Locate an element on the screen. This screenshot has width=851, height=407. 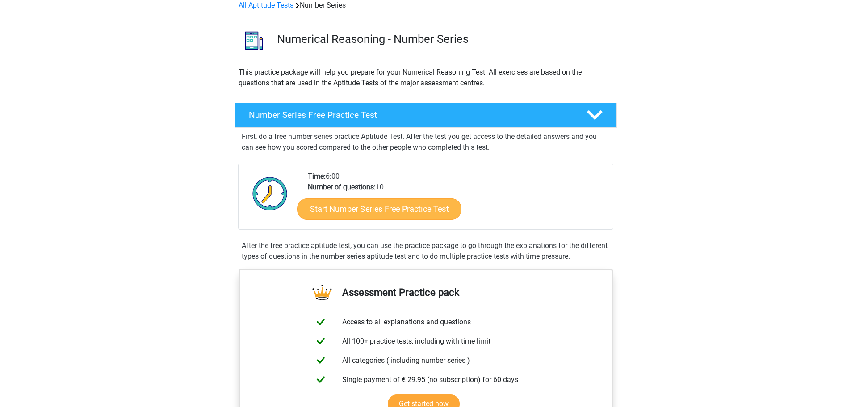
h3: Numerical Reasoning - Number Series is located at coordinates (443, 39).